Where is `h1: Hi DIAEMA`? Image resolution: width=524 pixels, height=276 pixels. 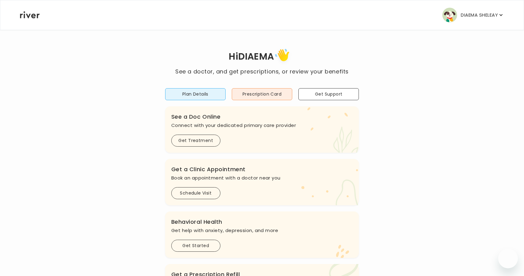
h1: Hi DIAEMA is located at coordinates (262, 57).